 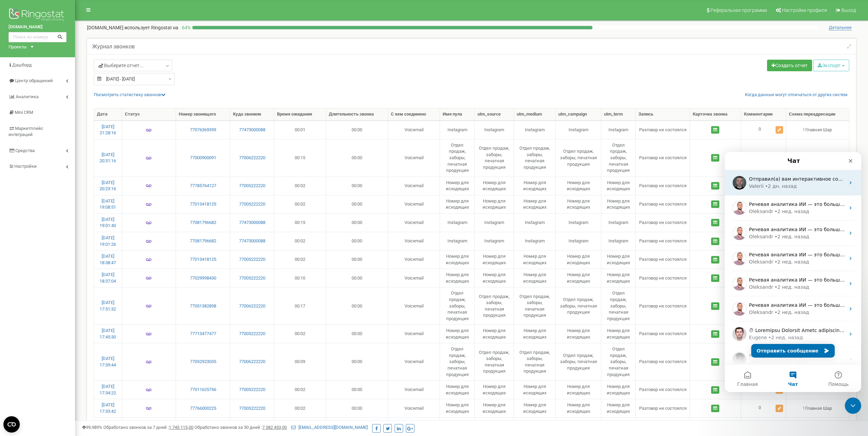 I want to click on td: 00:10, so click(x=300, y=278).